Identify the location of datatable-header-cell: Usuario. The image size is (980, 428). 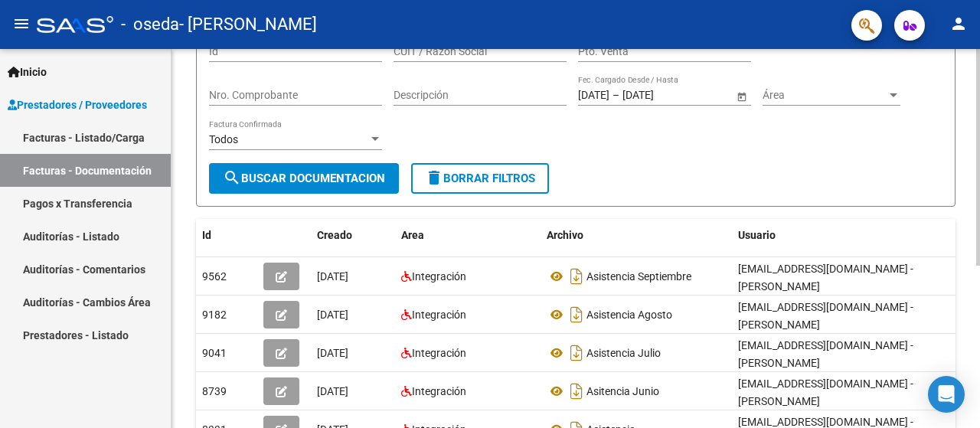
(846, 235).